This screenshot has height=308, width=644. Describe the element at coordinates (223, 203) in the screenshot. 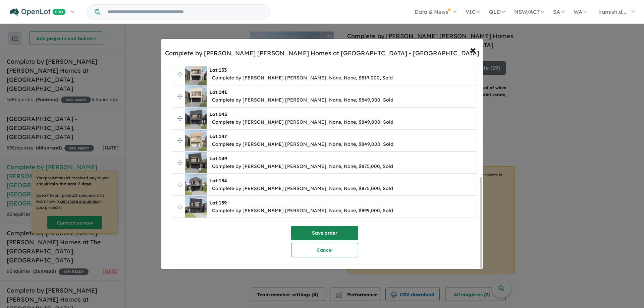

I see `span: 139` at that location.